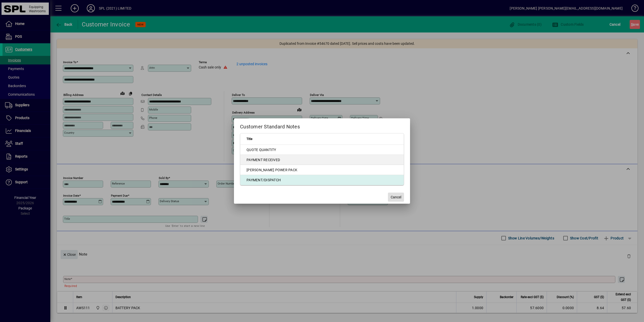 This screenshot has height=322, width=644. I want to click on td: PAYMENT/DISPATCH, so click(322, 180).